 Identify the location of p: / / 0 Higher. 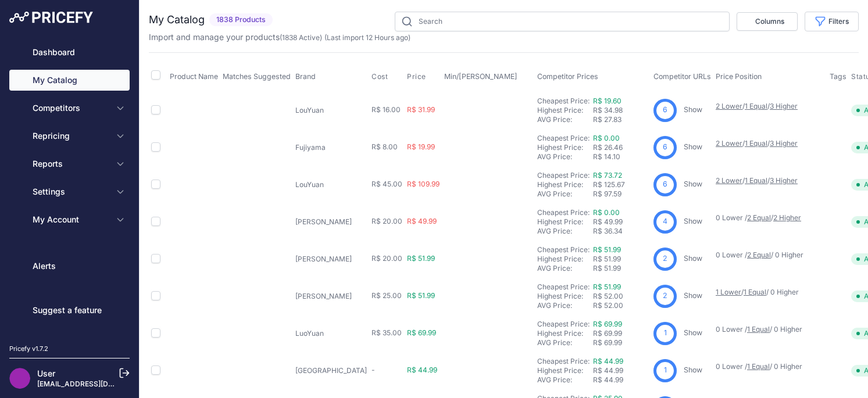
(767, 293).